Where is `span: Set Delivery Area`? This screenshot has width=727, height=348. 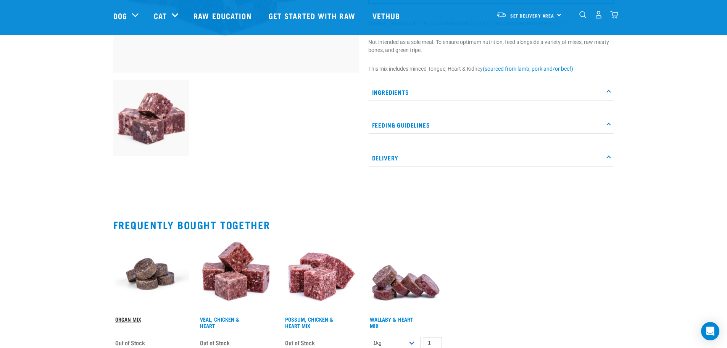 span: Set Delivery Area is located at coordinates (532, 15).